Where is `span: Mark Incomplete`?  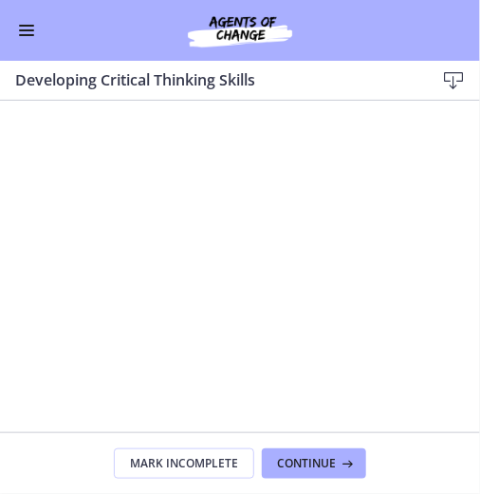 span: Mark Incomplete is located at coordinates (184, 463).